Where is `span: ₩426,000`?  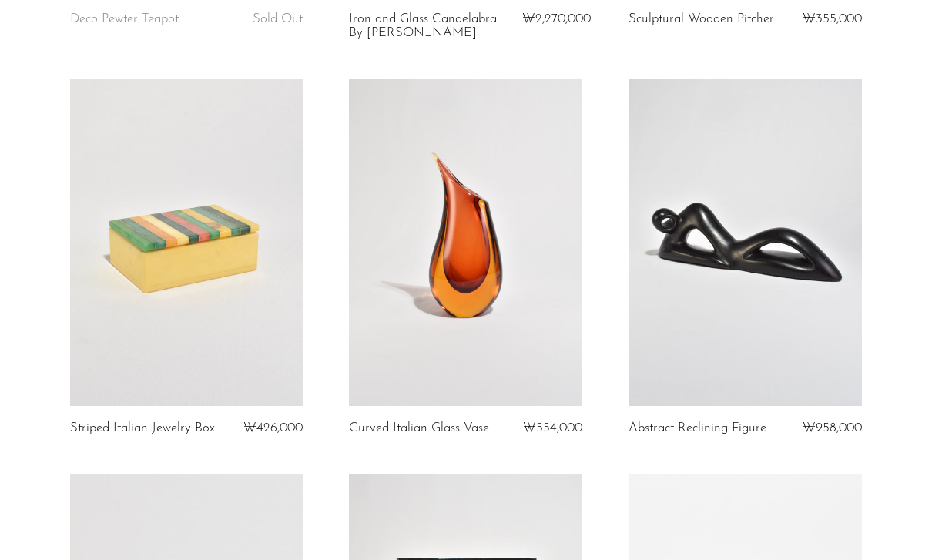 span: ₩426,000 is located at coordinates (273, 428).